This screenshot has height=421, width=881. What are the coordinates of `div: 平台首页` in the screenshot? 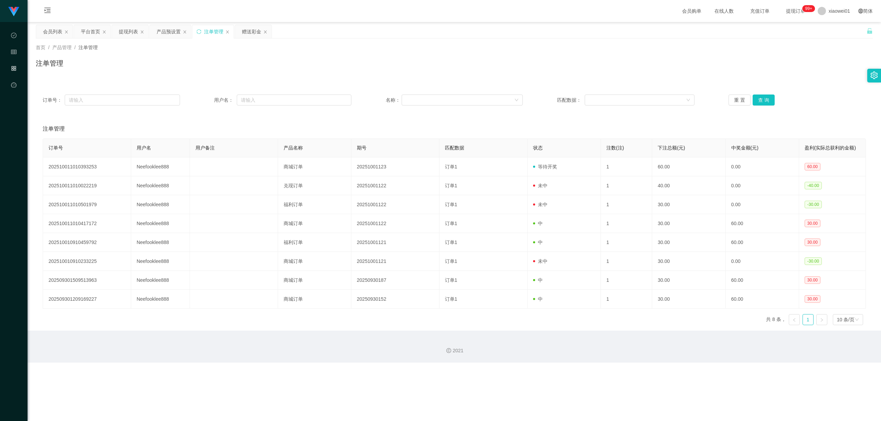 It's located at (90, 32).